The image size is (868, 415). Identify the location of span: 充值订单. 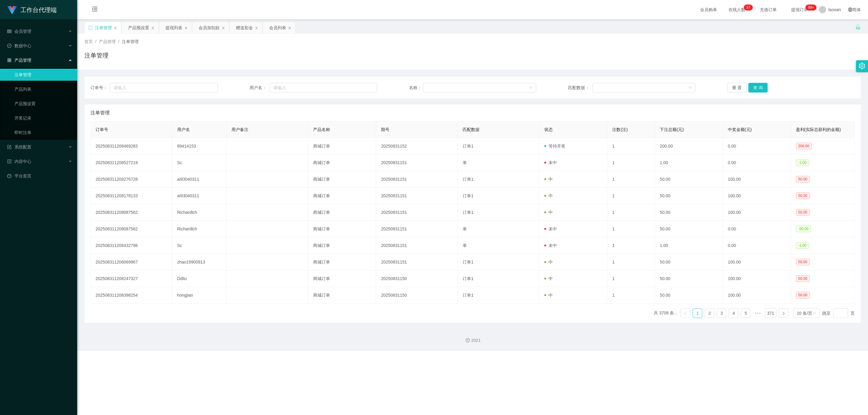
(768, 9).